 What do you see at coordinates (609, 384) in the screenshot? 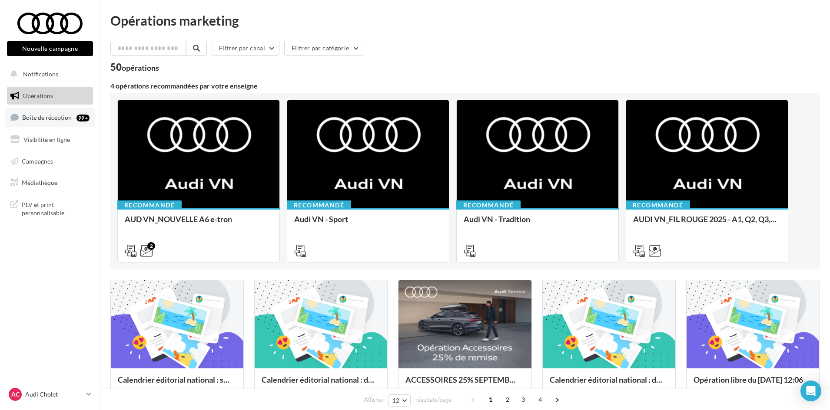
I see `div: Calendrier éditorial national : du 02.09 au 09.09` at bounding box center [609, 384].